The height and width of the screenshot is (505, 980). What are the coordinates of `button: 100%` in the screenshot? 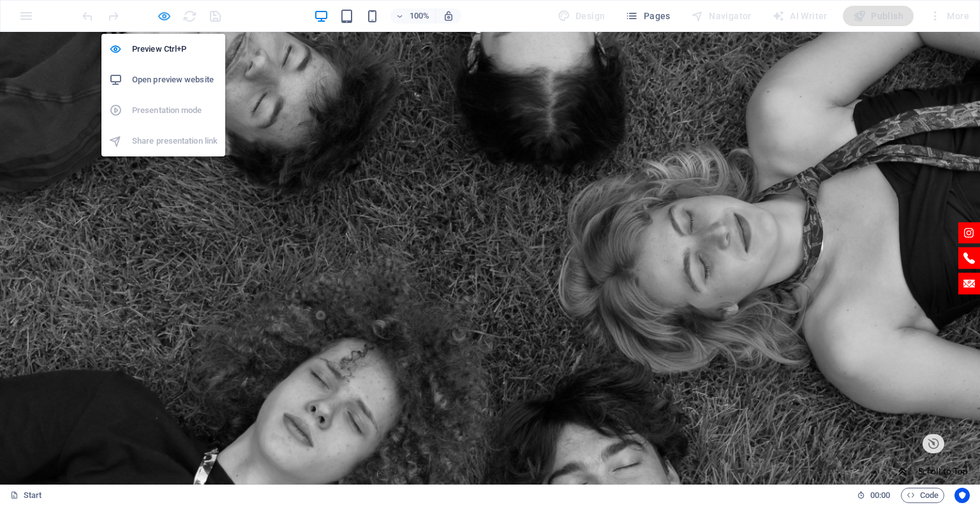 It's located at (413, 16).